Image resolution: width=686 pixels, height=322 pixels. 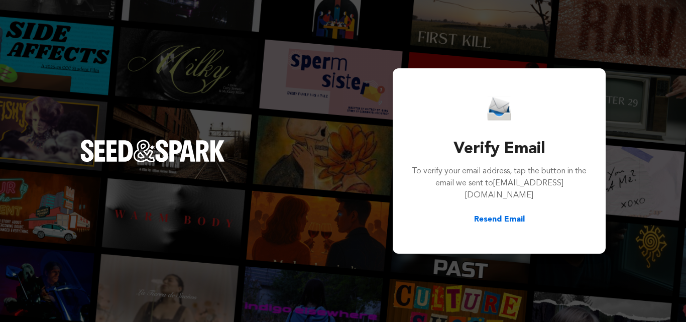 I want to click on p: To verify your email address, tap the button in the email we sent to, so click(x=499, y=183).